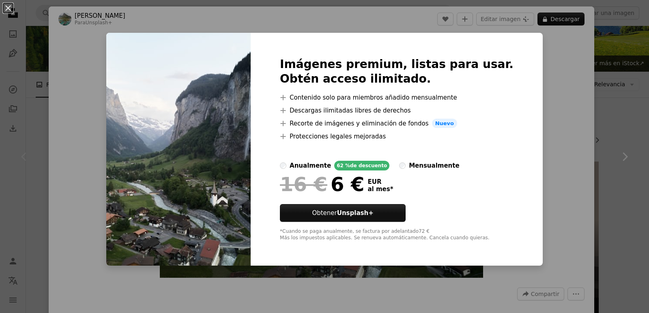 The image size is (649, 313). What do you see at coordinates (355, 213) in the screenshot?
I see `strong: Unsplash+` at bounding box center [355, 213].